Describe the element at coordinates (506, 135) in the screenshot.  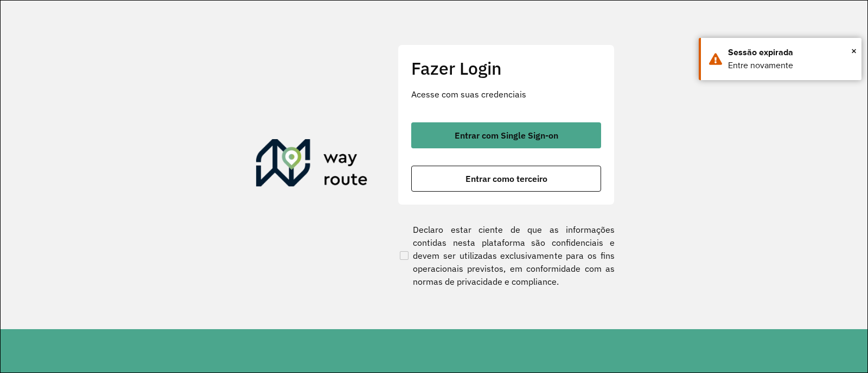
I see `span: Entrar com Single Sign-on` at that location.